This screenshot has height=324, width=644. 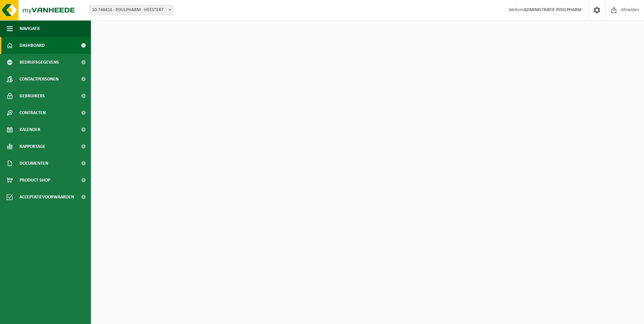 I want to click on span: Bedrijfsgegevens, so click(x=39, y=62).